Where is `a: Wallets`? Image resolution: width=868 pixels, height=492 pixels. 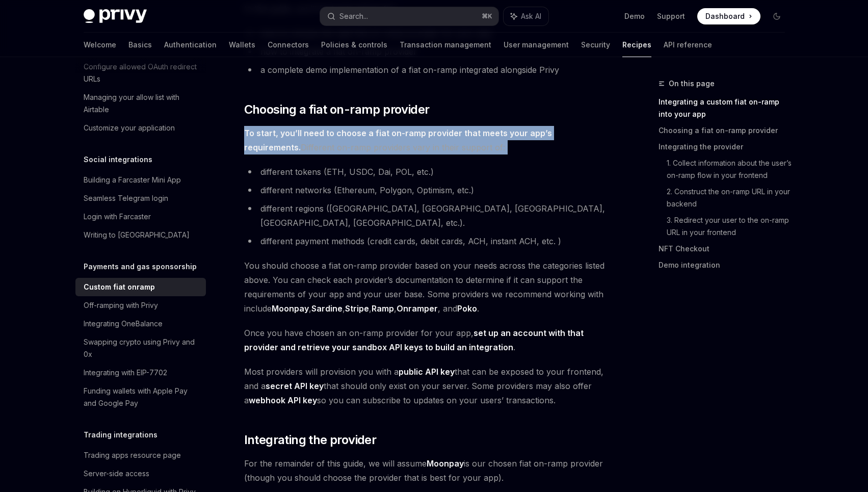
a: Wallets is located at coordinates (242, 45).